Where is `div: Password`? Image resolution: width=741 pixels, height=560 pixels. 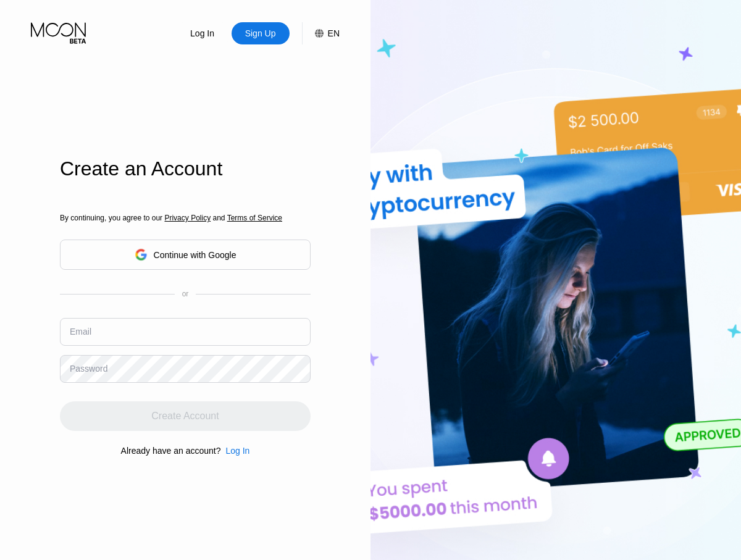 div: Password is located at coordinates (88, 368).